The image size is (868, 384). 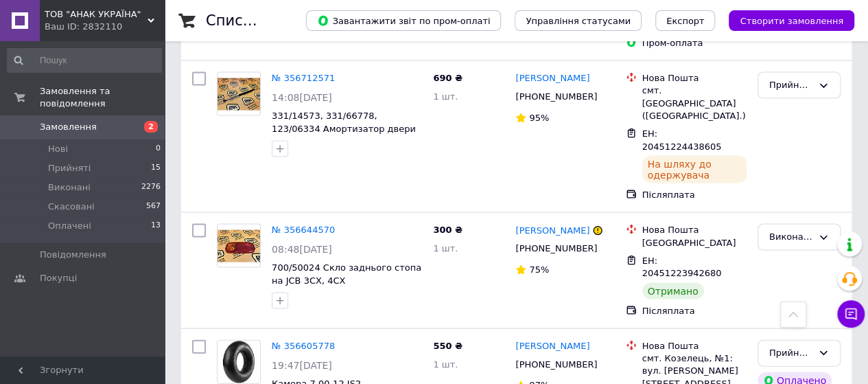 What do you see at coordinates (694, 169) in the screenshot?
I see `div: На шляху до одержувача` at bounding box center [694, 169].